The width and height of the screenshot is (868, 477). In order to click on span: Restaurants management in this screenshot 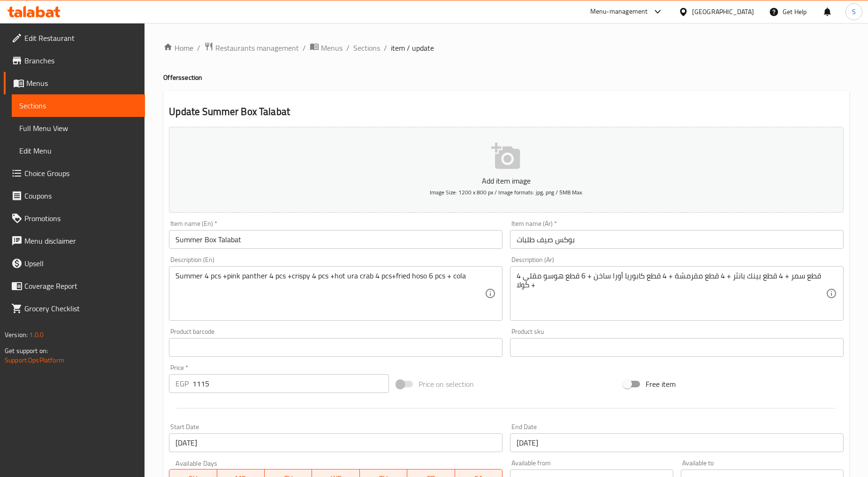, I will do `click(257, 48)`.